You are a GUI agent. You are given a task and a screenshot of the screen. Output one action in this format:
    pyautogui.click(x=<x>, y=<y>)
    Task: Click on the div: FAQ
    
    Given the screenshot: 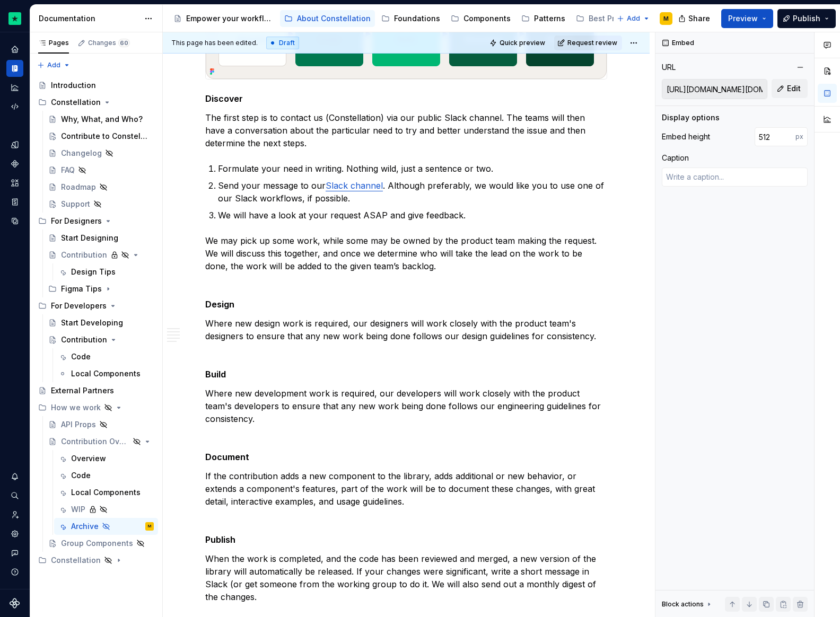 What is the action you would take?
    pyautogui.click(x=68, y=171)
    